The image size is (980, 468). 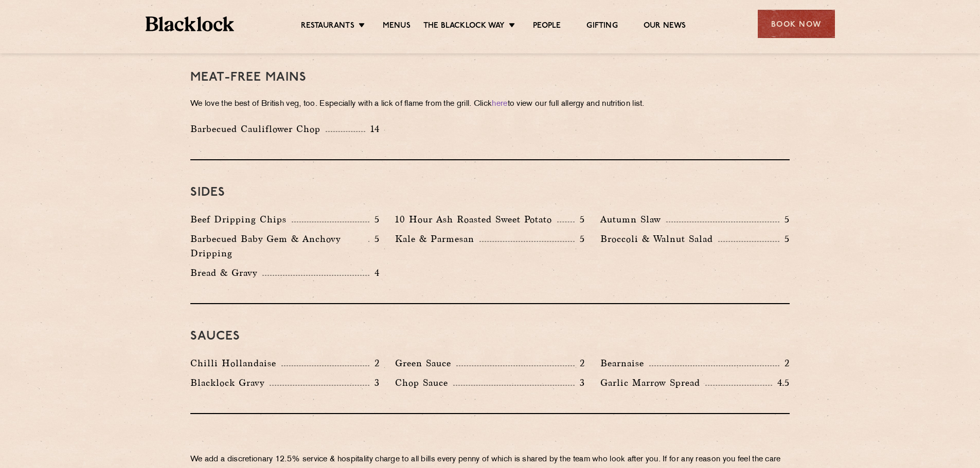 What do you see at coordinates (659, 239) in the screenshot?
I see `p: Broccoli & Walnut Salad` at bounding box center [659, 239].